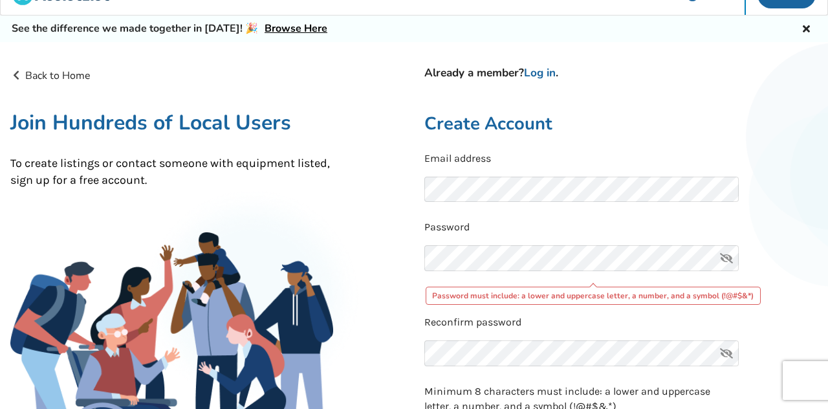  Describe the element at coordinates (621, 322) in the screenshot. I see `p: Reconfirm password` at that location.